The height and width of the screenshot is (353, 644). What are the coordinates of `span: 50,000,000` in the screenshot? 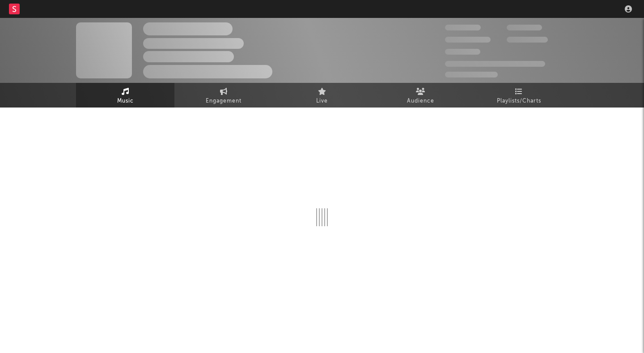 It's located at (468, 39).